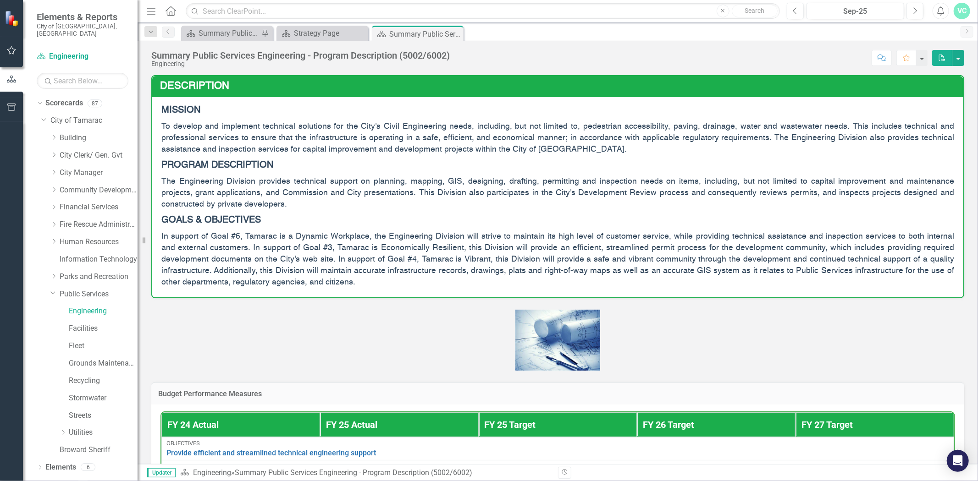 The image size is (978, 481). Describe the element at coordinates (88, 468) in the screenshot. I see `div: 6` at that location.